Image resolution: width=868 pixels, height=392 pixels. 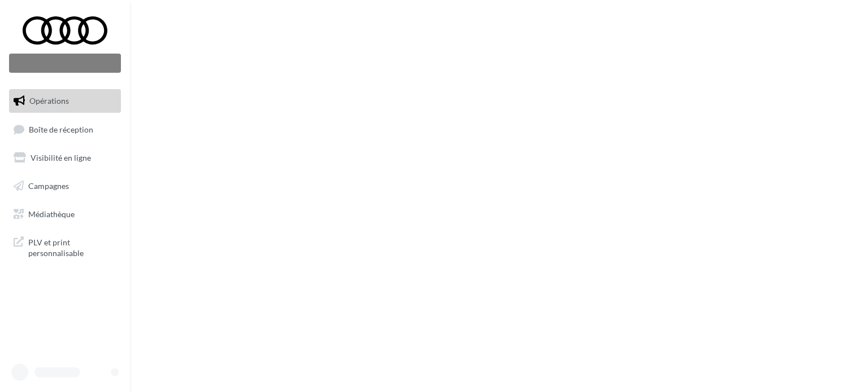 What do you see at coordinates (65, 214) in the screenshot?
I see `a: Médiathèque` at bounding box center [65, 214].